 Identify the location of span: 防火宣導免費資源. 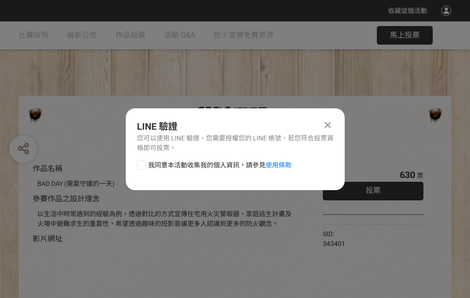
(243, 35).